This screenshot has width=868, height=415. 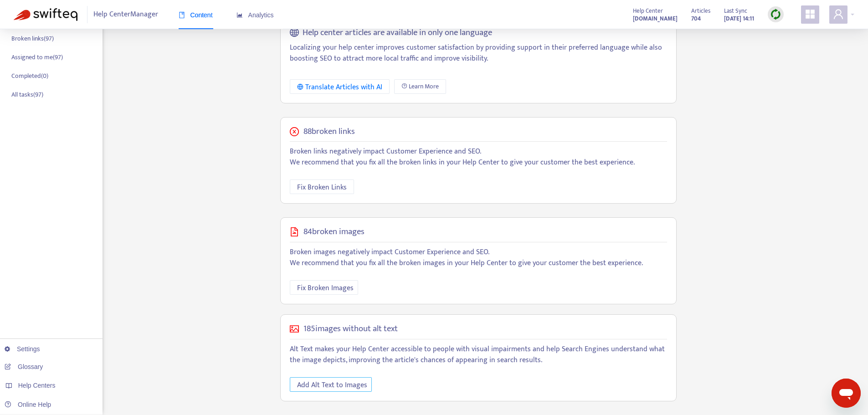 What do you see at coordinates (479, 157) in the screenshot?
I see `p: Broken links negatively impact Customer Experience and SEO. We recommend that you fix all the bro...` at bounding box center [479, 157].